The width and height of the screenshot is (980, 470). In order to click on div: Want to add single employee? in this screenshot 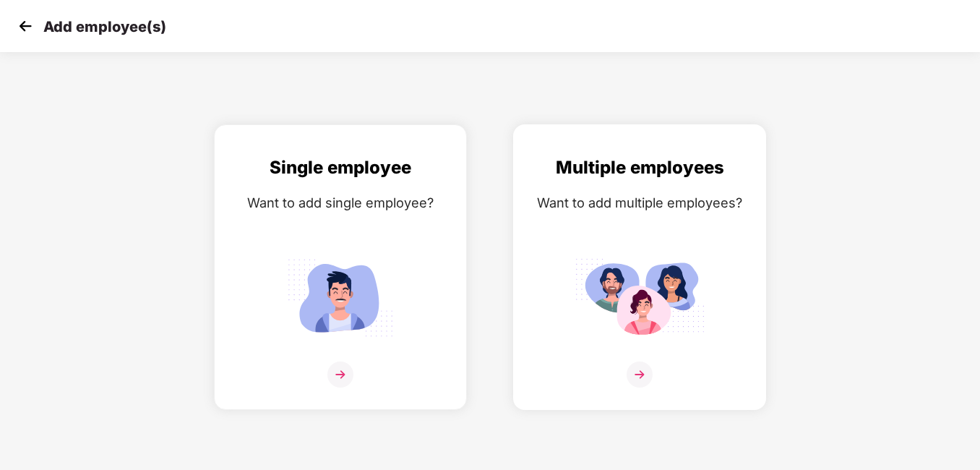, I will do `click(341, 203)`.